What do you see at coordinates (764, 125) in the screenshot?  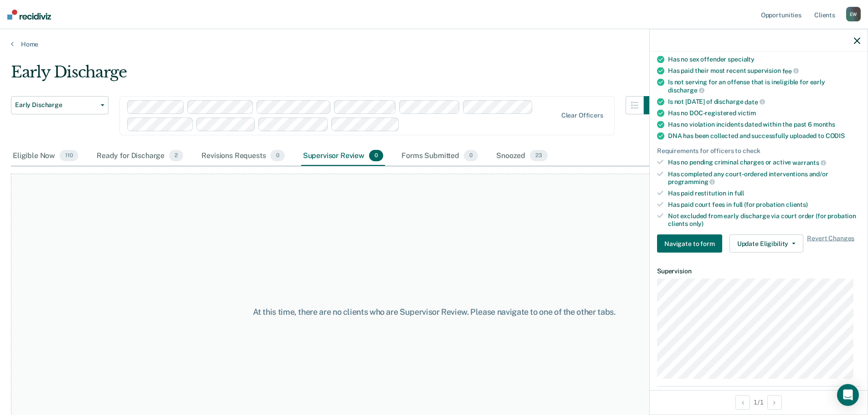 I see `div: Has no violation incidents dated within the past 6` at bounding box center [764, 125].